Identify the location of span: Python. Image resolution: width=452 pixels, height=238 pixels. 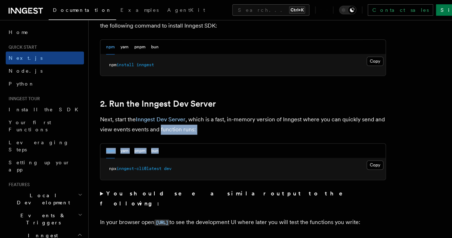
(21, 84).